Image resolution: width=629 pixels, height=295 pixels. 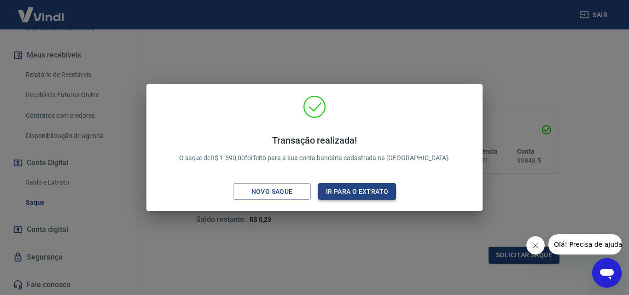 What do you see at coordinates (314, 140) in the screenshot?
I see `h4: Transação realizada!` at bounding box center [314, 140].